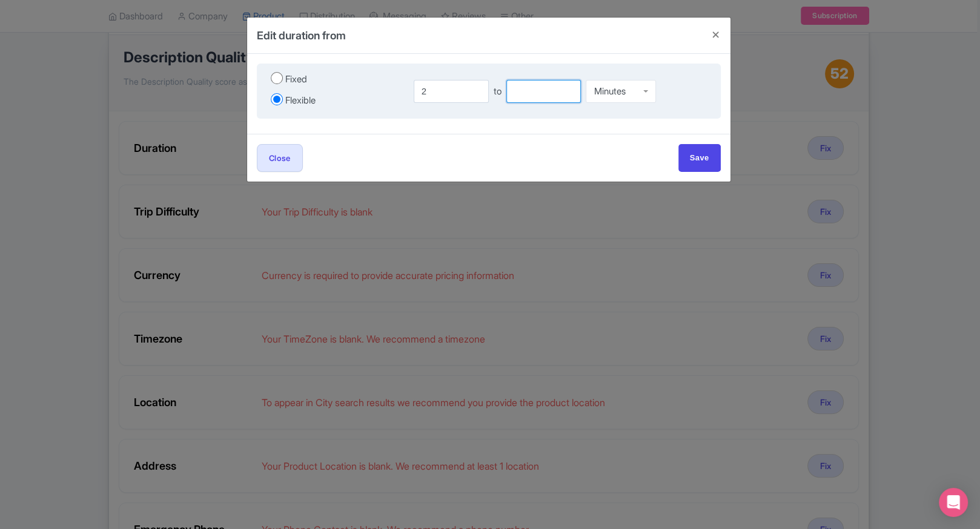 The width and height of the screenshot is (980, 529). Describe the element at coordinates (610, 92) in the screenshot. I see `div: Minutes` at that location.